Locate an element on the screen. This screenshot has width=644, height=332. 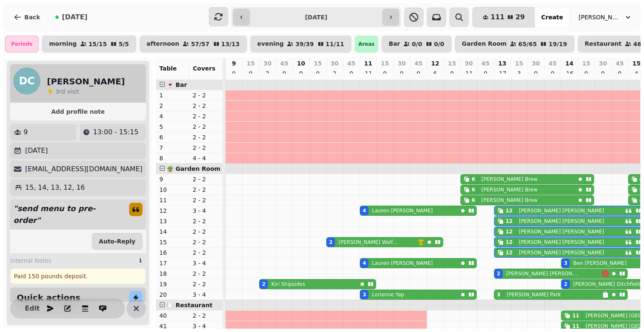
p: 39 / 39 is located at coordinates (305, 44).